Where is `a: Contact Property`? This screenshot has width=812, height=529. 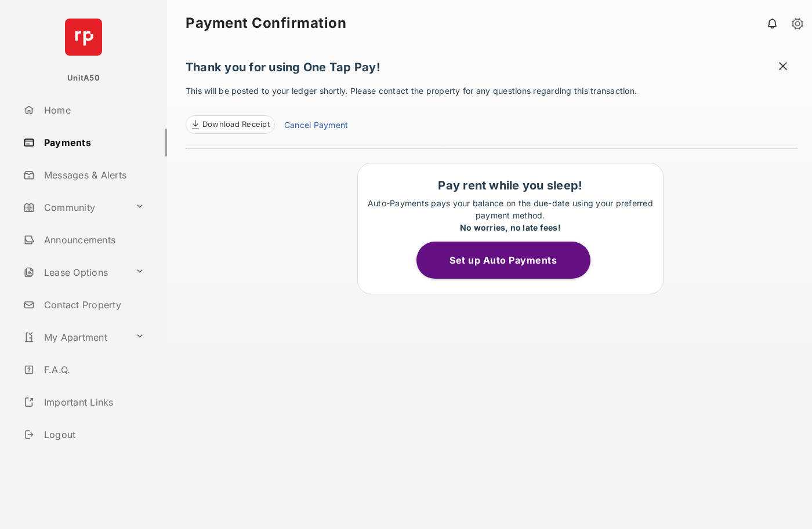 a: Contact Property is located at coordinates (93, 305).